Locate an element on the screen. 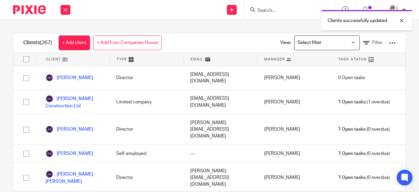 The height and width of the screenshot is (192, 419). span: 0 Open tasks is located at coordinates (352, 78).